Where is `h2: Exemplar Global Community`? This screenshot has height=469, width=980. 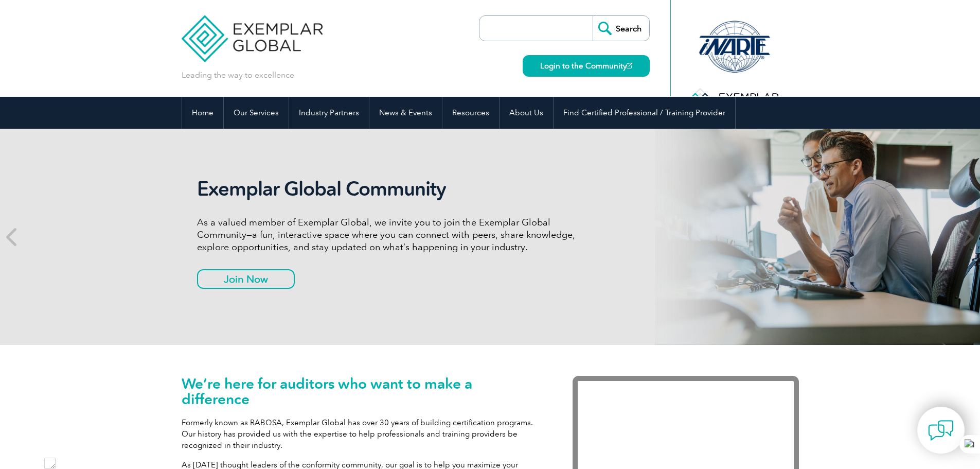
h2: Exemplar Global Community is located at coordinates (390, 189).